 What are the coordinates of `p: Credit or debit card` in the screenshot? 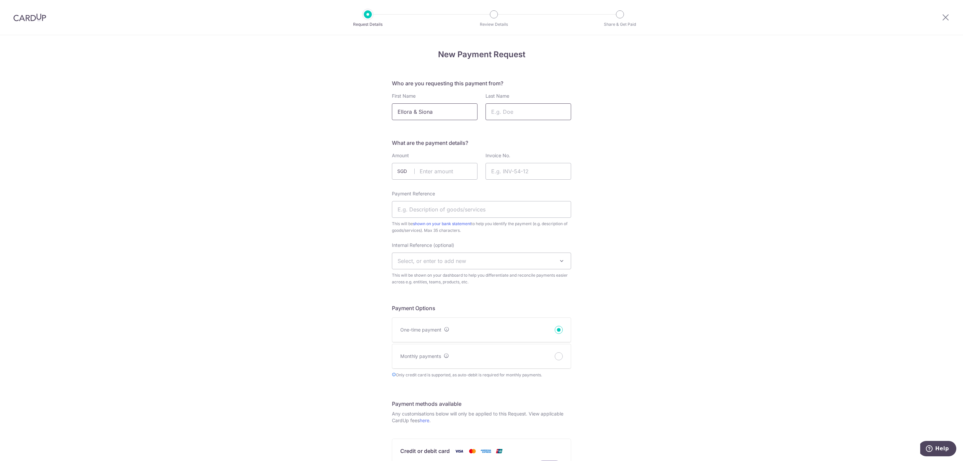 It's located at (425, 451).